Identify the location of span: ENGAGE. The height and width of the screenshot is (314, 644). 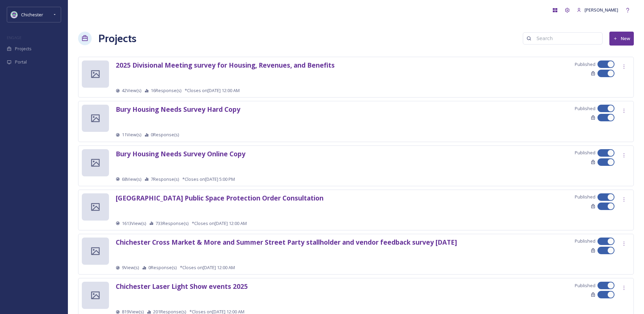
(14, 37).